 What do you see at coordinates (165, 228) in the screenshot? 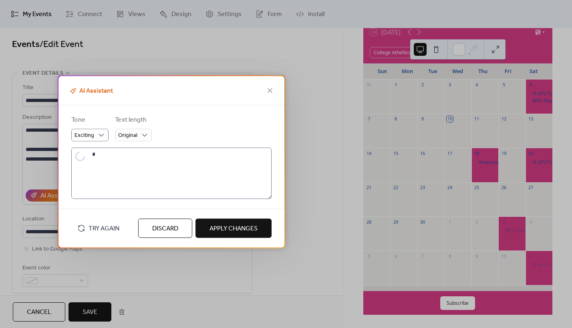
I see `button: Discard` at bounding box center [165, 228].